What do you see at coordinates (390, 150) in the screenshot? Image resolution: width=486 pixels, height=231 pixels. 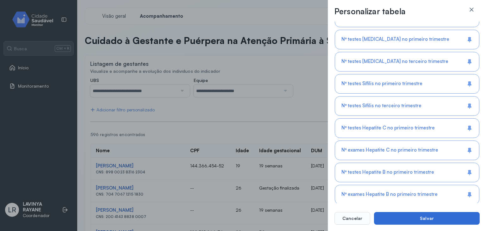 I see `span: Nº exames Hepatite C no primeiro trimestre` at bounding box center [390, 150].